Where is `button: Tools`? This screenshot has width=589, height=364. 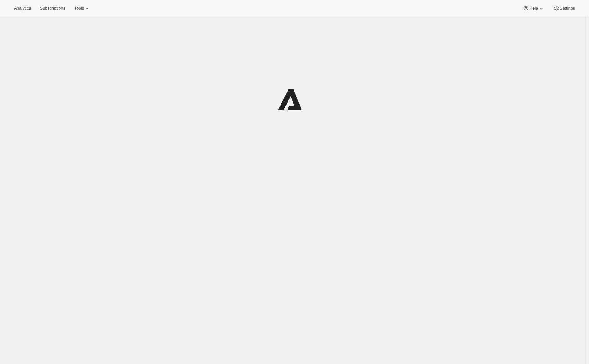
button: Tools is located at coordinates (82, 8).